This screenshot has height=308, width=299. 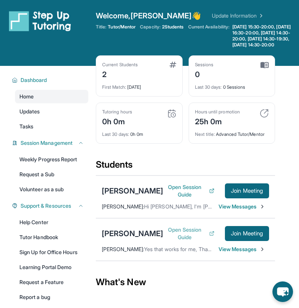 What do you see at coordinates (232, 132) in the screenshot?
I see `div: Advanced Tutor/Mentor` at bounding box center [232, 132].